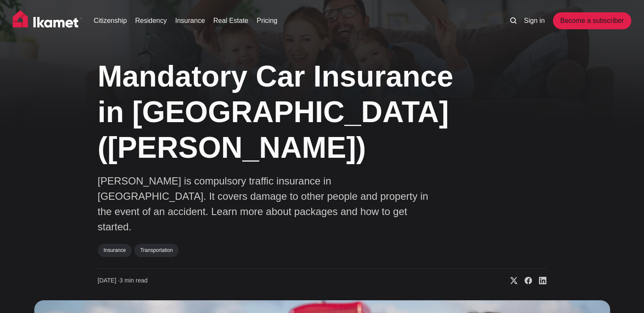 This screenshot has width=644, height=313. I want to click on a: Residency, so click(151, 21).